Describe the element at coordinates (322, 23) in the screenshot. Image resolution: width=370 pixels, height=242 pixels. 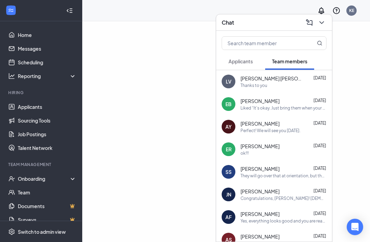
I see `svg: ChevronDown` at that location.